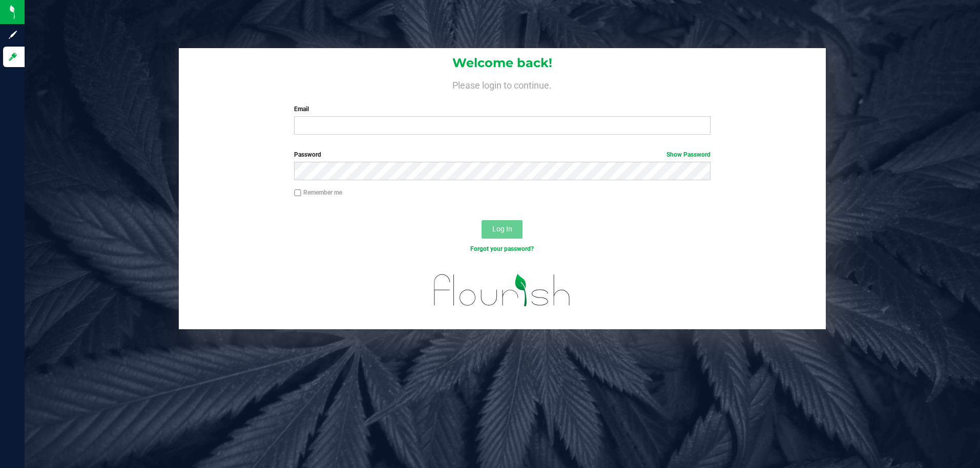  Describe the element at coordinates (502, 84) in the screenshot. I see `h4: Please login to continue.` at that location.